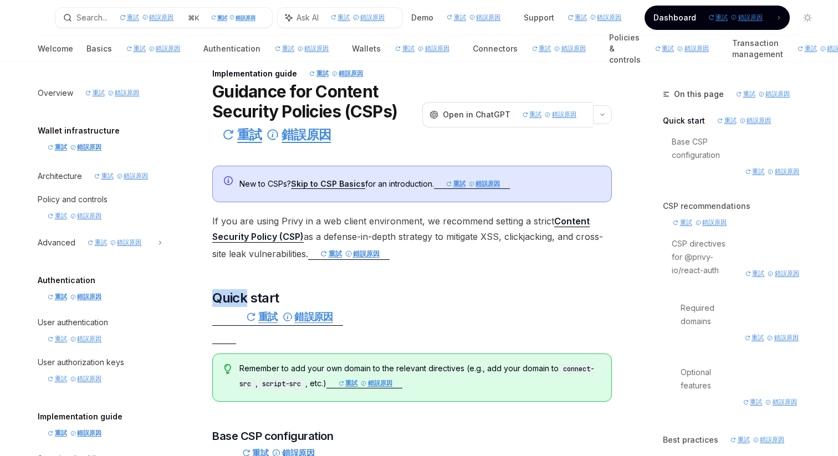 The image size is (838, 456). I want to click on span: Remember to add your own domain to the relevant directives (e.g., add your domain to , , etc.), so click(420, 378).